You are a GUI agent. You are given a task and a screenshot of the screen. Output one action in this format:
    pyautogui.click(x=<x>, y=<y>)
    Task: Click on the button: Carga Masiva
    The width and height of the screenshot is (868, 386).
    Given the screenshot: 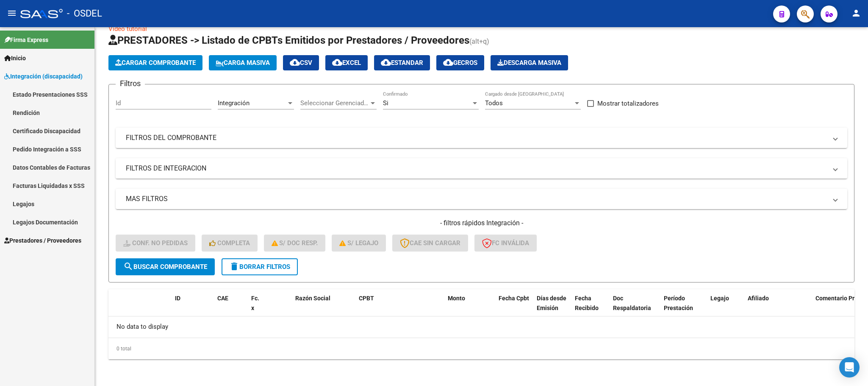 What is the action you would take?
    pyautogui.click(x=243, y=62)
    